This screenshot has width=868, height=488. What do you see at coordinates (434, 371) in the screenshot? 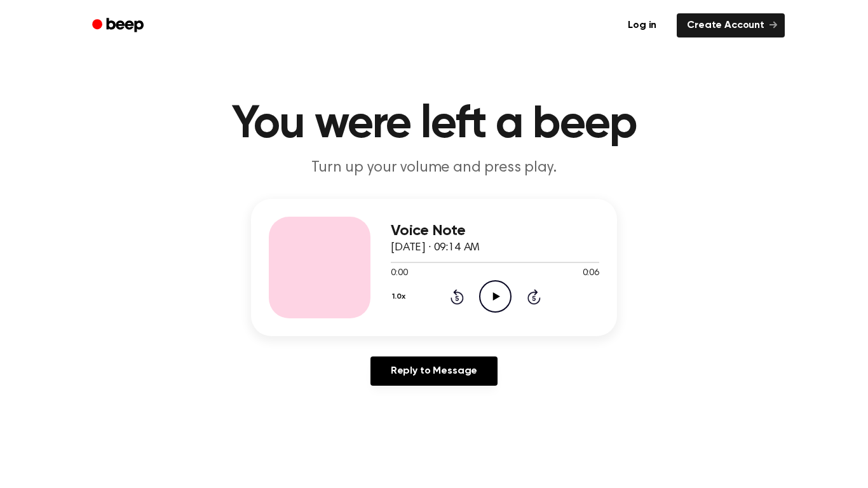
I see `a: Reply to Message` at bounding box center [434, 371].